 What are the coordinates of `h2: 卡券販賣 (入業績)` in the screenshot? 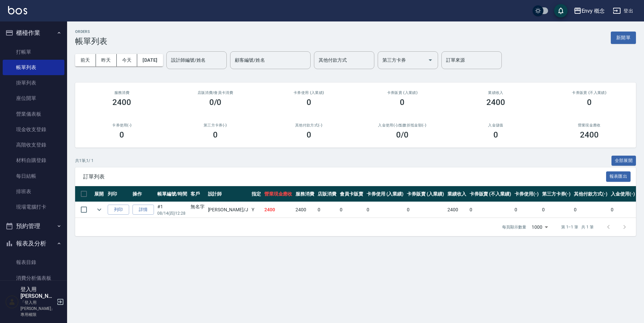 It's located at (402, 92).